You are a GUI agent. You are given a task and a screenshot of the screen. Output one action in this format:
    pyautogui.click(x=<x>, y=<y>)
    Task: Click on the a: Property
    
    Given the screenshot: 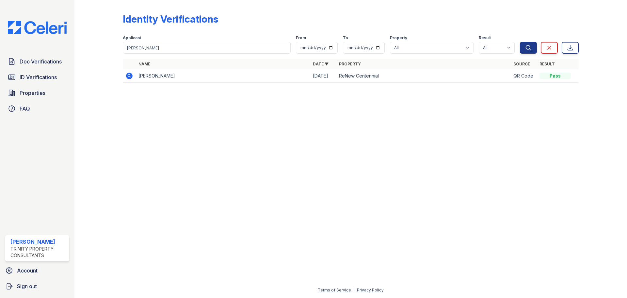 What is the action you would take?
    pyautogui.click(x=350, y=64)
    